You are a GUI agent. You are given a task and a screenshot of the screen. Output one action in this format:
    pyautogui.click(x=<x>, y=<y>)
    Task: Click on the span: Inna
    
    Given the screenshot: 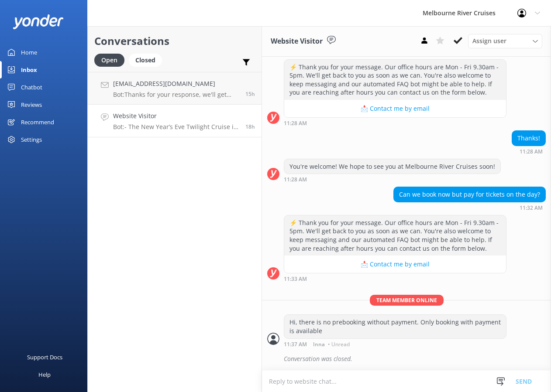 What is the action you would take?
    pyautogui.click(x=319, y=345)
    